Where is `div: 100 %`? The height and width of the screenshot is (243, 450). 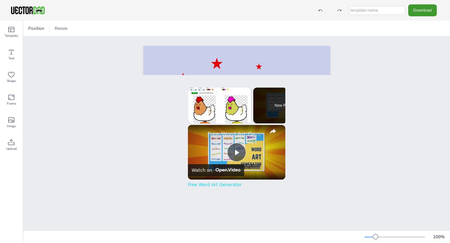
div: 100 % is located at coordinates (439, 237).